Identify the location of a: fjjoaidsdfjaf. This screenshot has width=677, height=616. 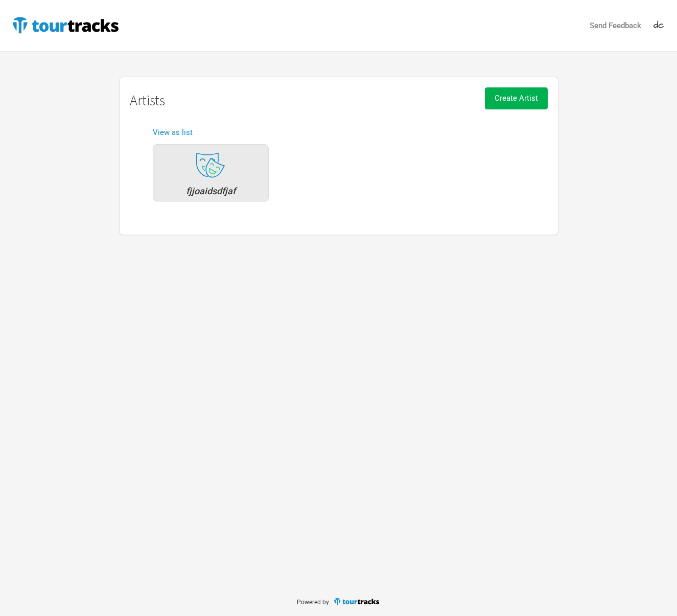
(211, 173).